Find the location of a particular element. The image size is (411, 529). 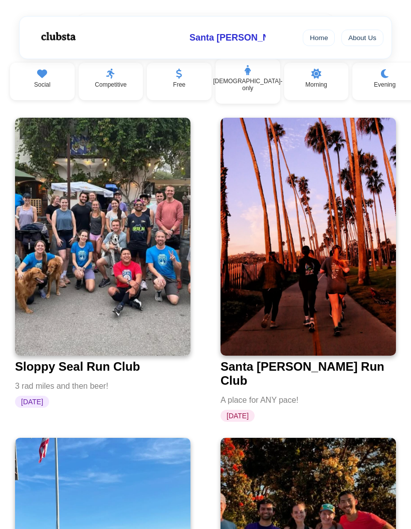

div: Sloppy Seal Run Club is located at coordinates (77, 367).